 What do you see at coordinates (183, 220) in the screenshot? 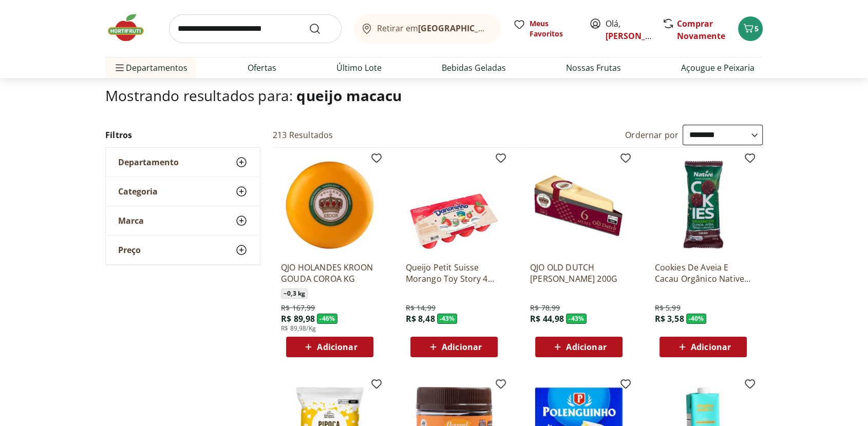
I see `button: Marca` at bounding box center [183, 220].